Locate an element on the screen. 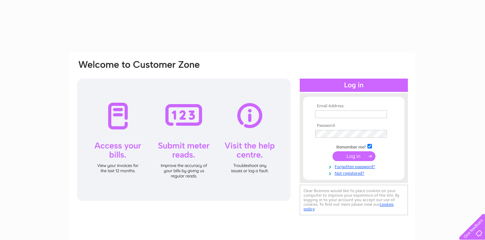 Image resolution: width=485 pixels, height=240 pixels. div: Clear Business would like to place cookies on your computer to improve your experience of the sit... is located at coordinates (354, 200).